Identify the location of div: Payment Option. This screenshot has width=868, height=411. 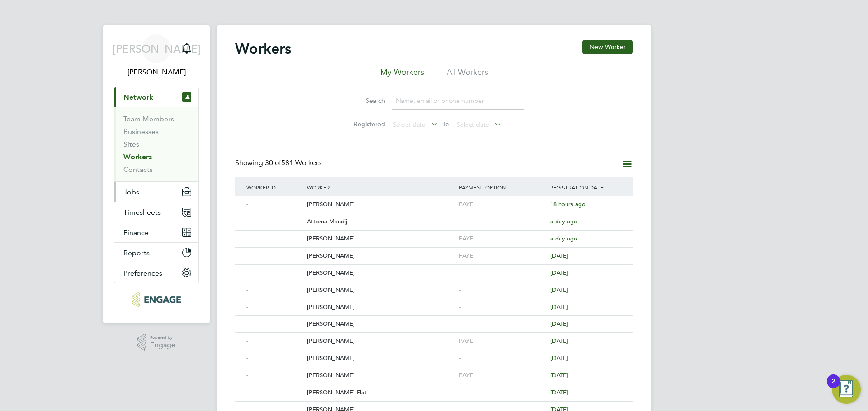
(502, 188).